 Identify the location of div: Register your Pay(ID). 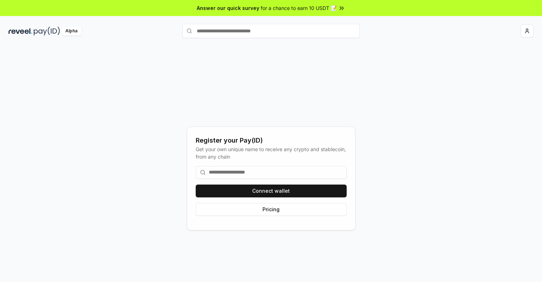
(271, 140).